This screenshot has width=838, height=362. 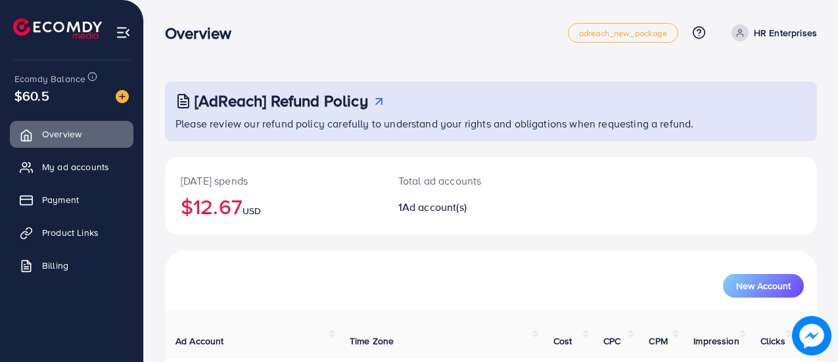 What do you see at coordinates (435, 207) in the screenshot?
I see `span: Ad account(s)` at bounding box center [435, 207].